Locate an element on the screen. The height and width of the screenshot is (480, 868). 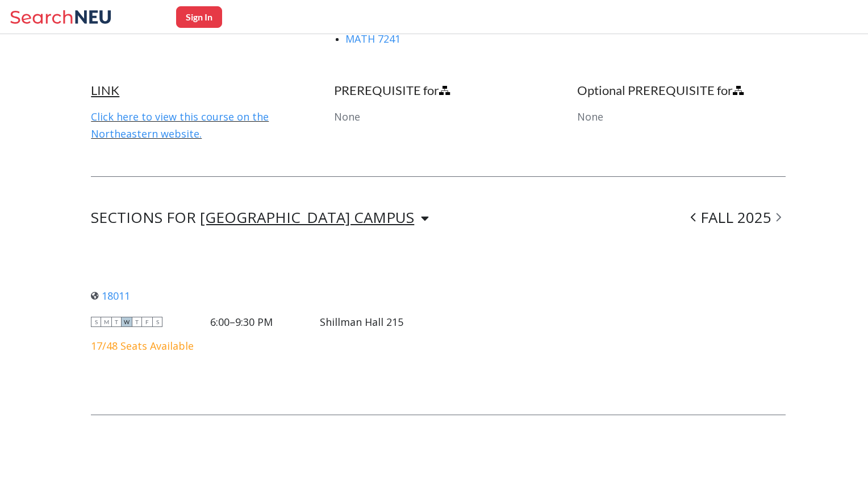
h4: PREREQUISITE for is located at coordinates (438, 90).